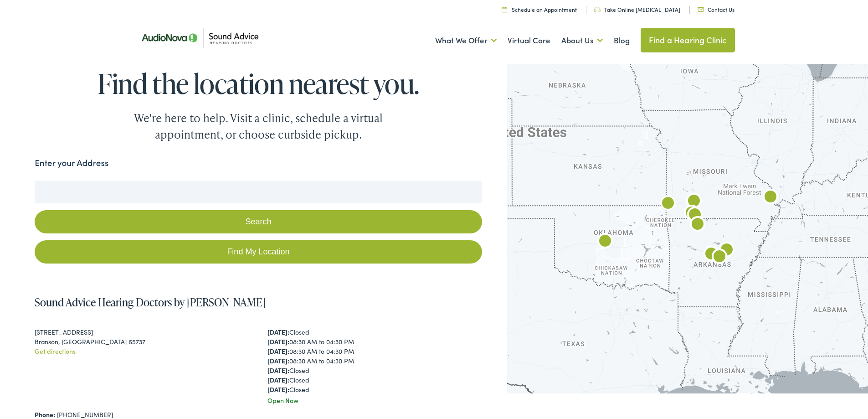  Describe the element at coordinates (582, 41) in the screenshot. I see `a: About Us` at that location.